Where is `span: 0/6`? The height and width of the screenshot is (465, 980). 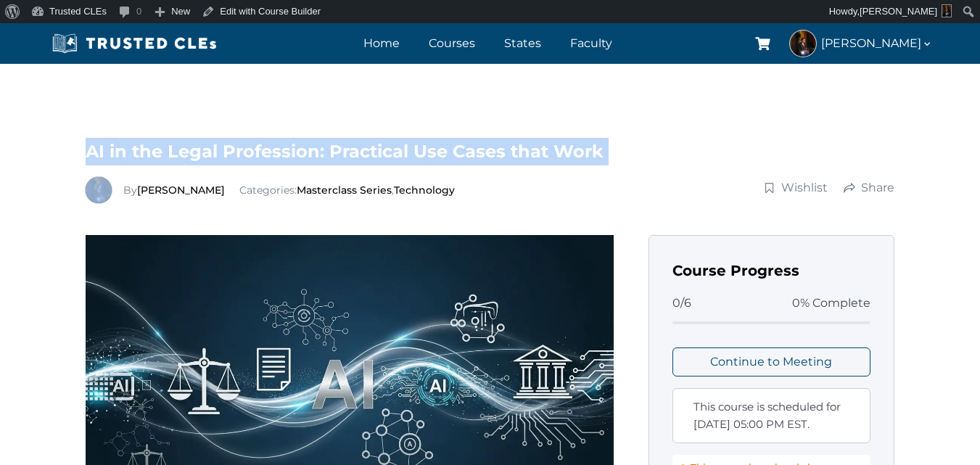 span: 0/6 is located at coordinates (681, 303).